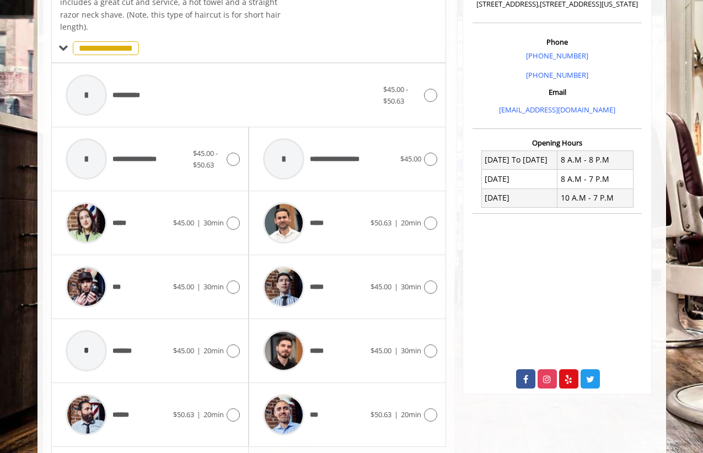  What do you see at coordinates (596, 198) in the screenshot?
I see `td: 10 A.M - 7 P.M` at bounding box center [596, 198].